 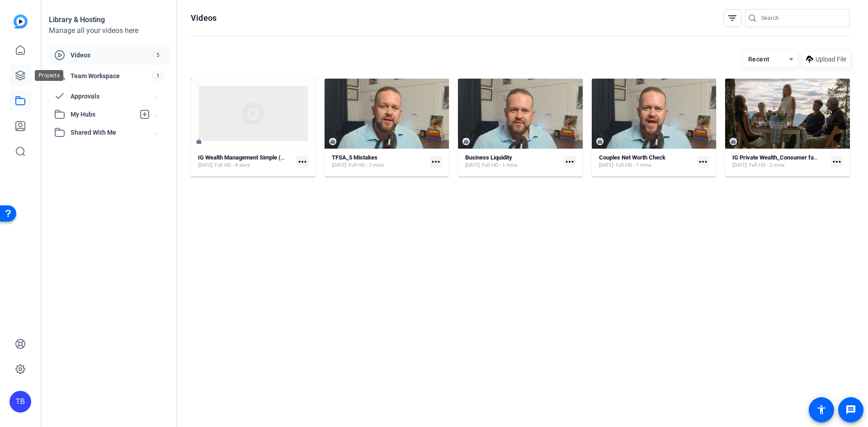 What do you see at coordinates (111, 76) in the screenshot?
I see `span: Team Workspace` at bounding box center [111, 76].